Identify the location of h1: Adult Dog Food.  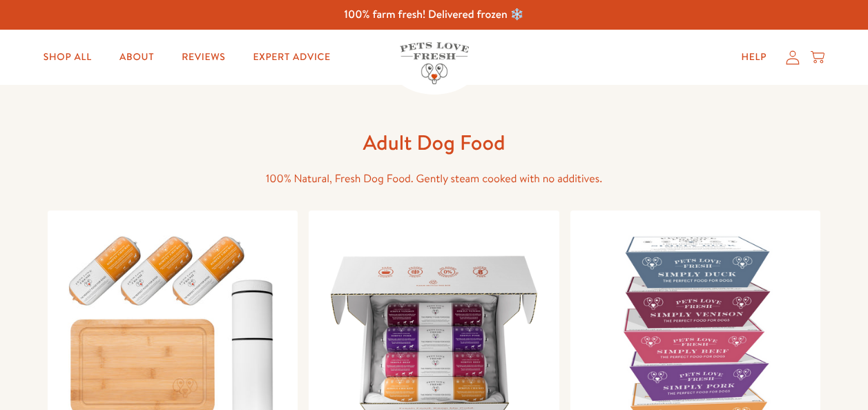
(434, 142).